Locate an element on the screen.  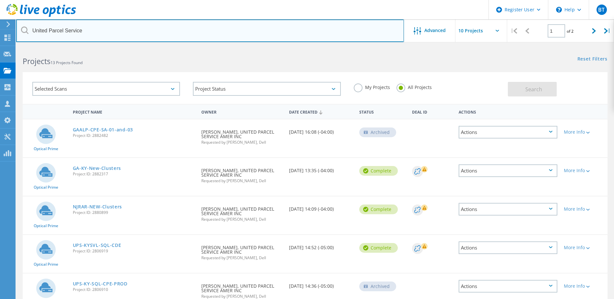
span: Advanced is located at coordinates (435, 30).